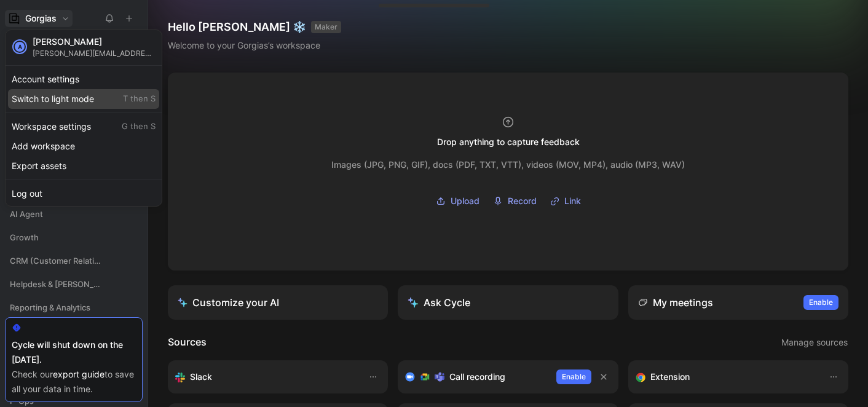 The width and height of the screenshot is (868, 407). I want to click on div: Workspace settings, so click(83, 126).